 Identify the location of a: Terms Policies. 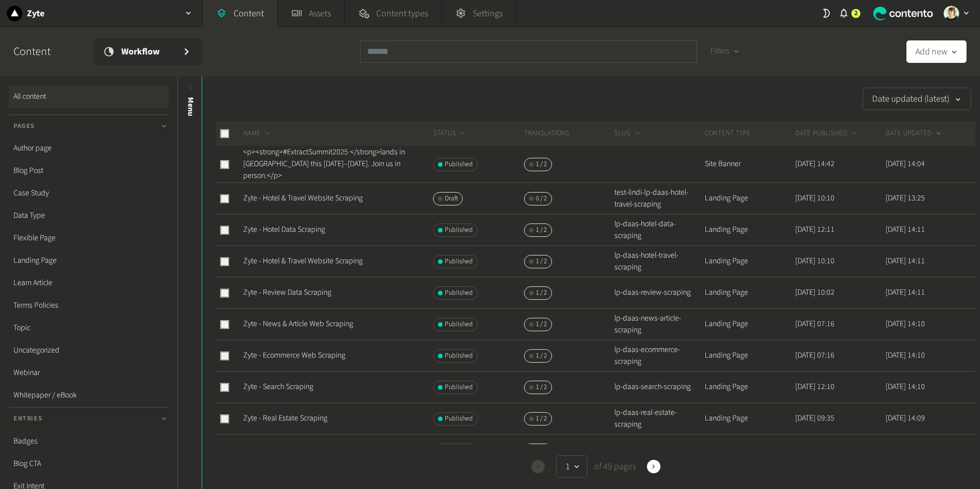
(89, 305).